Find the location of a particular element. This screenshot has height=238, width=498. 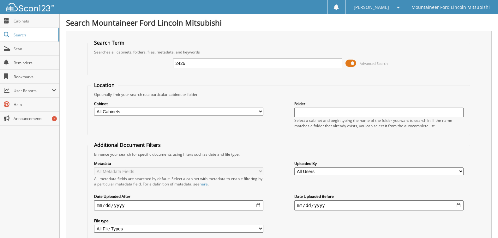

label: File type is located at coordinates (178, 220).